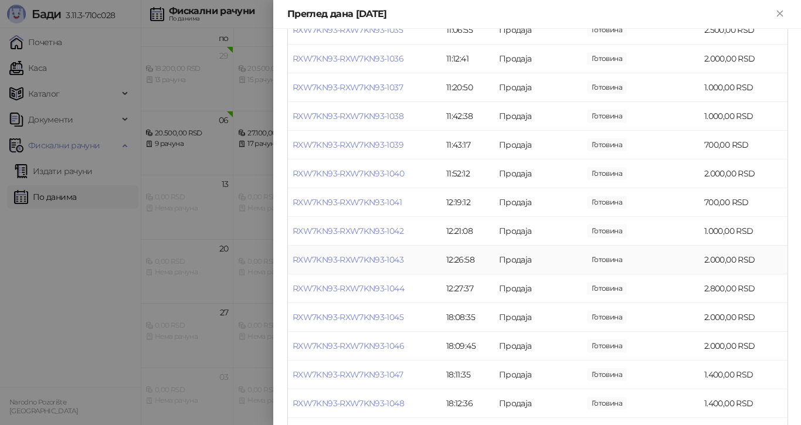 This screenshot has width=801, height=425. What do you see at coordinates (468, 375) in the screenshot?
I see `td: 18:11:35` at bounding box center [468, 375].